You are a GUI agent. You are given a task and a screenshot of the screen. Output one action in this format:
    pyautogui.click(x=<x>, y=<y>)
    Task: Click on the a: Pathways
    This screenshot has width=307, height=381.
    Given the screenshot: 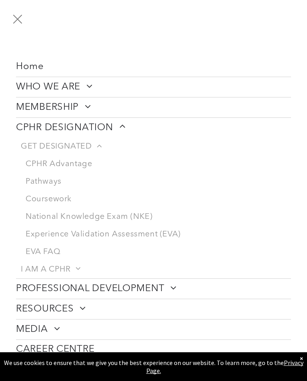 What is the action you would take?
    pyautogui.click(x=156, y=182)
    